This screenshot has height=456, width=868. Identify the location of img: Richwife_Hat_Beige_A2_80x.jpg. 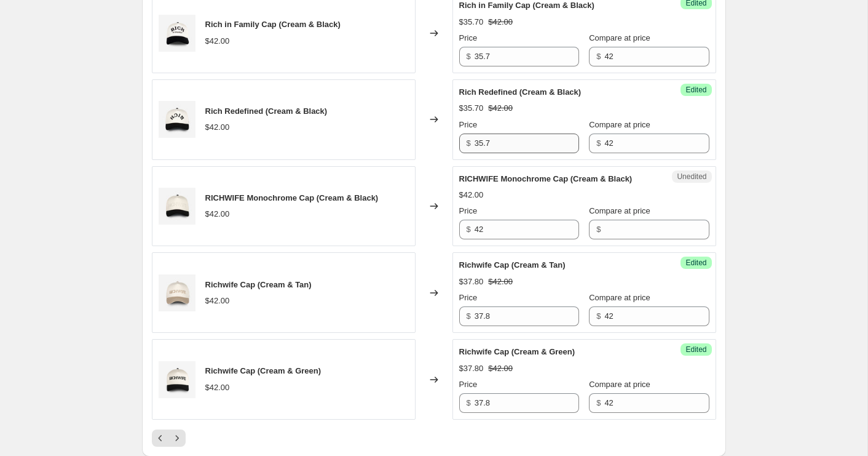
(177, 293).